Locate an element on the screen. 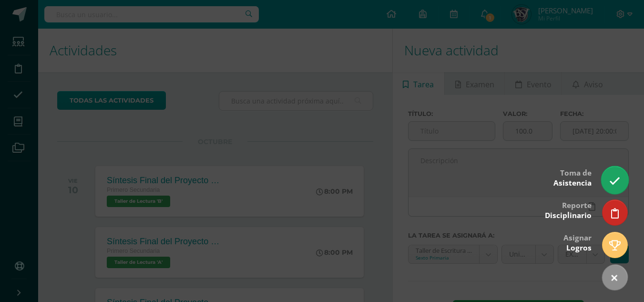 The image size is (644, 302). span: Disciplinario is located at coordinates (568, 215).